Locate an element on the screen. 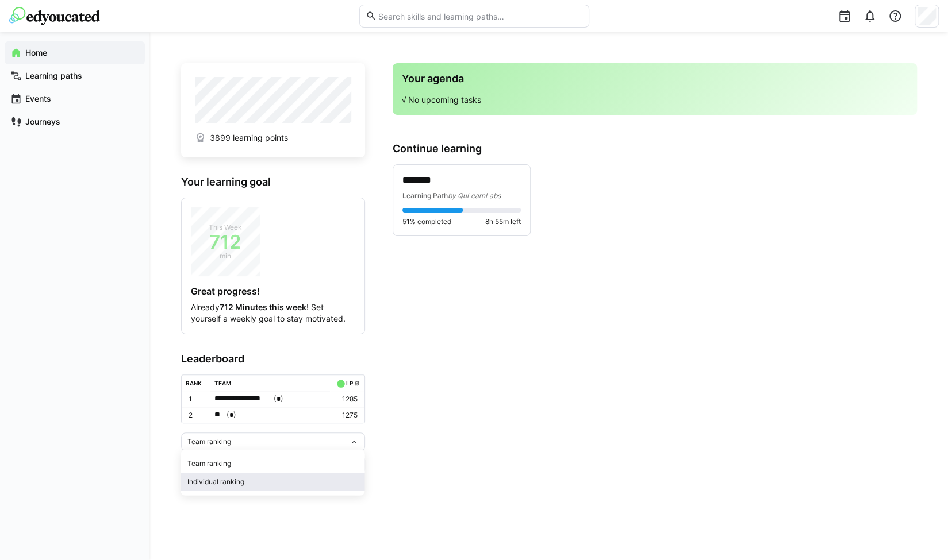  h3: Leaderboard is located at coordinates (273, 359).